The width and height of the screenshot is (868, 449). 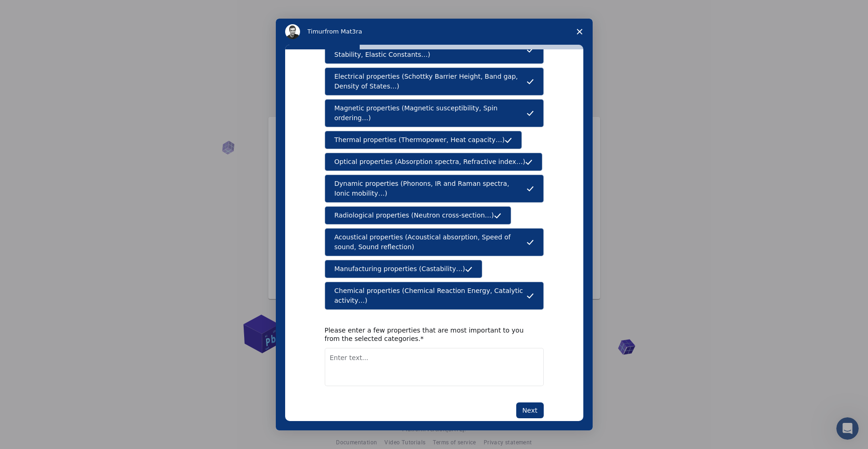 I want to click on button: Thermal properties (Thermopower, Heat capacity…), so click(x=423, y=140).